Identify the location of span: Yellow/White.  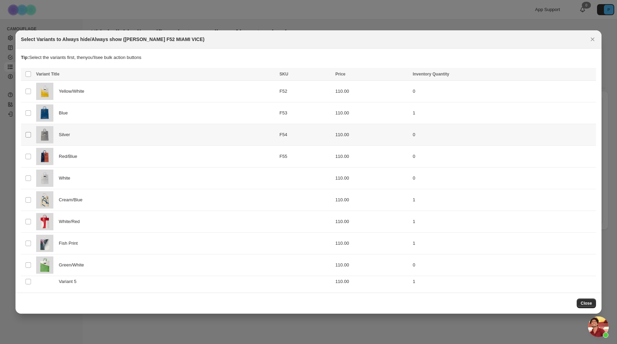
(73, 91).